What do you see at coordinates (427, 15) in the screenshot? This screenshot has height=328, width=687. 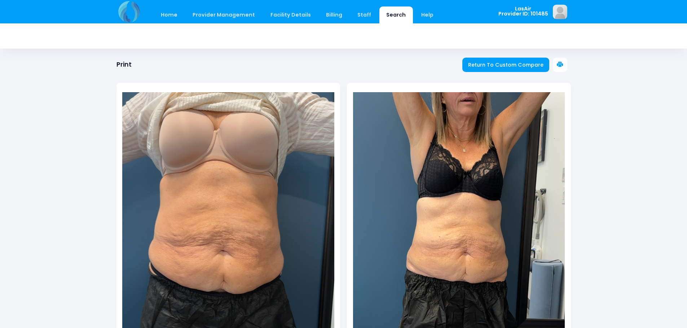 I see `a: Help` at bounding box center [427, 15].